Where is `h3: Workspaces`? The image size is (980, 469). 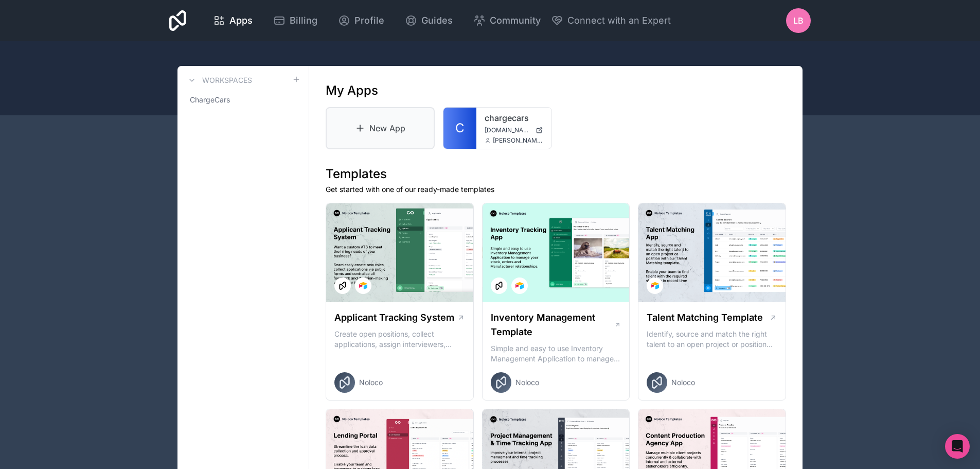 h3: Workspaces is located at coordinates (227, 80).